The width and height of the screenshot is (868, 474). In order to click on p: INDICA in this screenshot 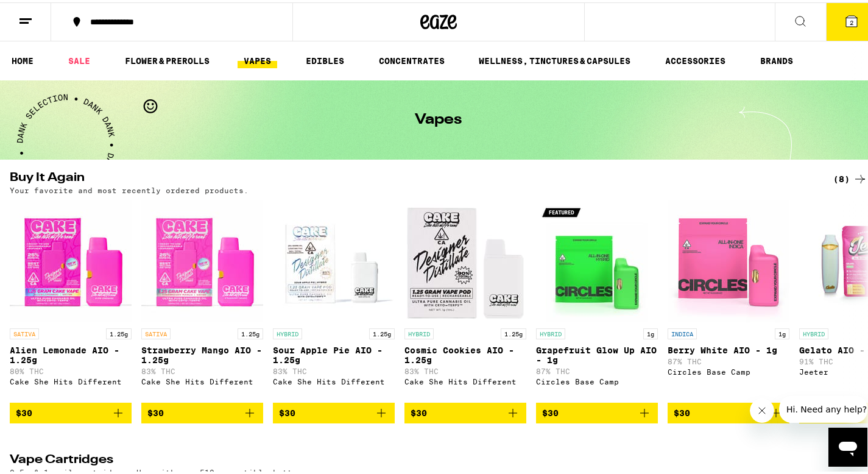, I will do `click(683, 331)`.